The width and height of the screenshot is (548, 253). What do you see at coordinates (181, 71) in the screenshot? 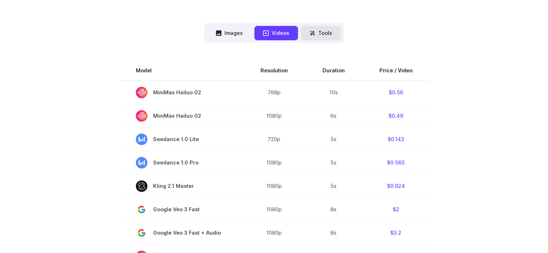
I see `th: Model` at bounding box center [181, 71].